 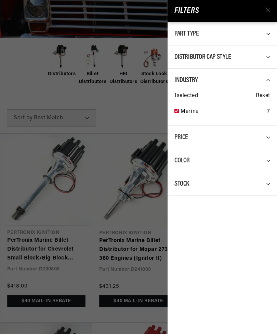 I want to click on span: 1 selected, so click(x=186, y=96).